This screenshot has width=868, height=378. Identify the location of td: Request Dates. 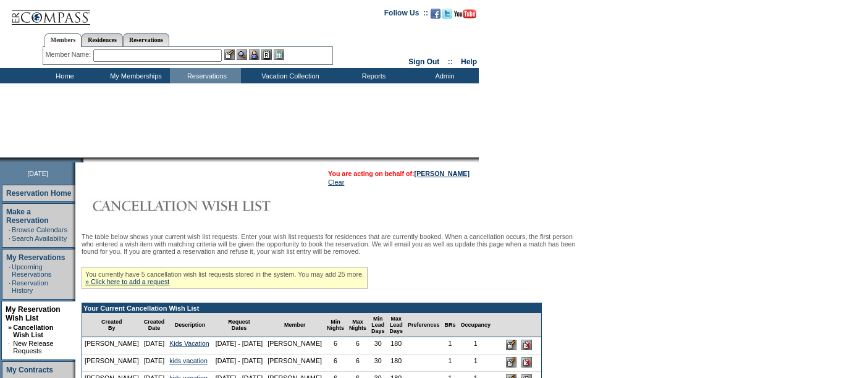
(239, 325).